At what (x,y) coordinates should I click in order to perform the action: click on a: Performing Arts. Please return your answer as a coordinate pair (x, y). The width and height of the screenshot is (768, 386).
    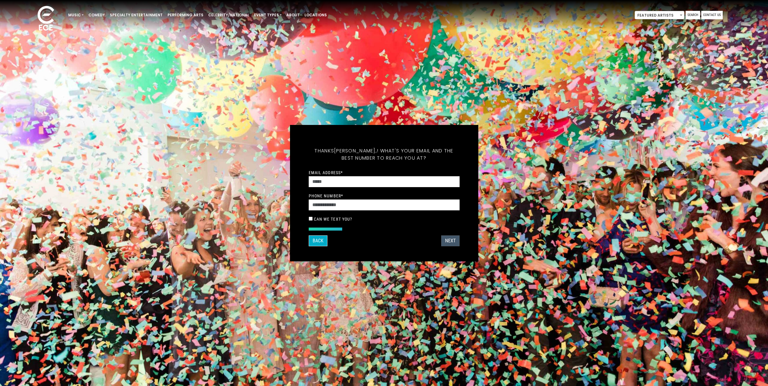
    Looking at the image, I should click on (185, 15).